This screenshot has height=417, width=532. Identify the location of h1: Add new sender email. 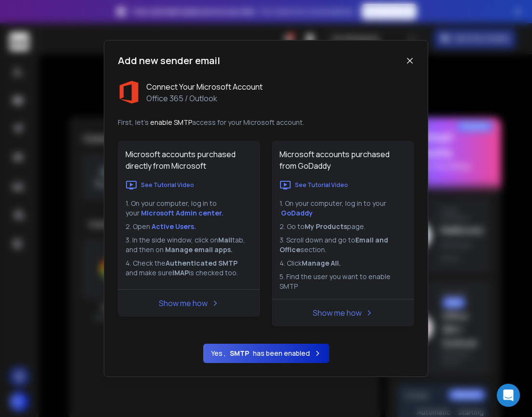
(169, 60).